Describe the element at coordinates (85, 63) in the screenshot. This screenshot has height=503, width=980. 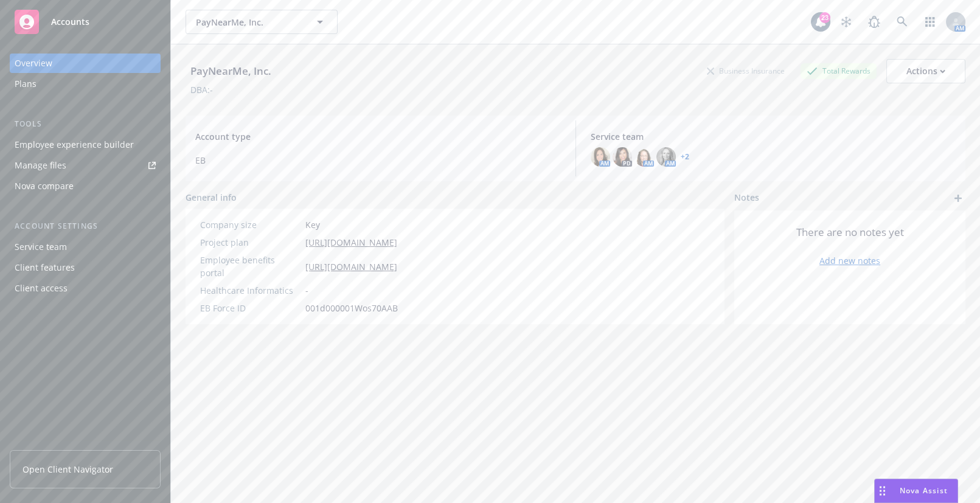
I see `a: Overview` at that location.